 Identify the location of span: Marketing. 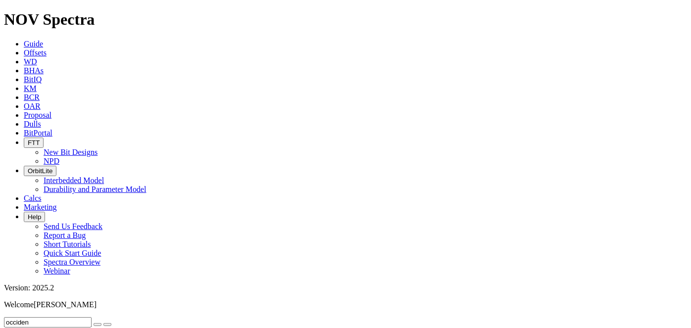
(40, 207).